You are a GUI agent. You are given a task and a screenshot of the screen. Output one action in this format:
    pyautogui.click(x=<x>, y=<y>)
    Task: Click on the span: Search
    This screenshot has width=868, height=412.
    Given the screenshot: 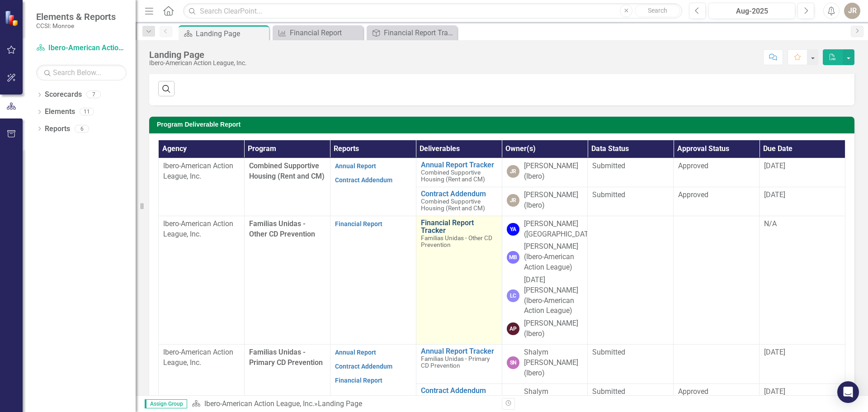 What is the action you would take?
    pyautogui.click(x=657, y=11)
    